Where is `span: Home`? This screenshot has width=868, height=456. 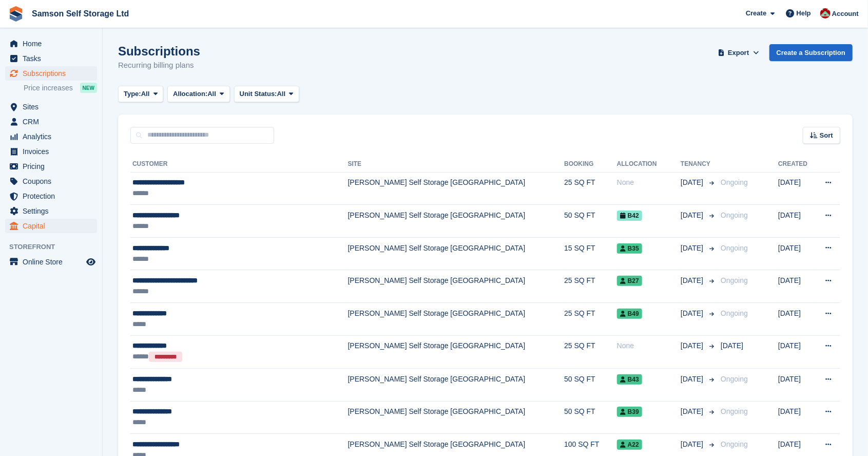
span: Home is located at coordinates (53, 44).